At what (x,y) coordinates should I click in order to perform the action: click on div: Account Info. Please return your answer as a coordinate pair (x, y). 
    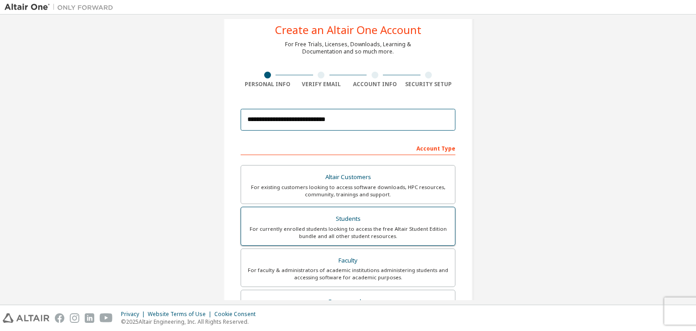
    Looking at the image, I should click on (375, 84).